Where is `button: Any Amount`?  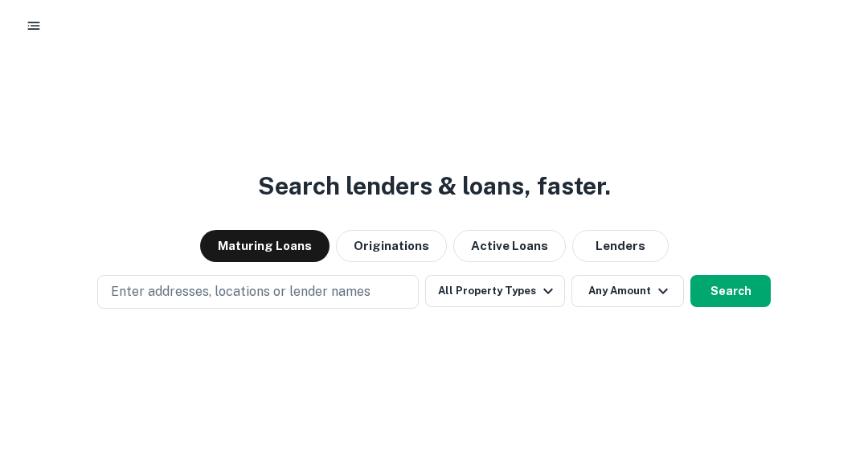 button: Any Amount is located at coordinates (628, 291).